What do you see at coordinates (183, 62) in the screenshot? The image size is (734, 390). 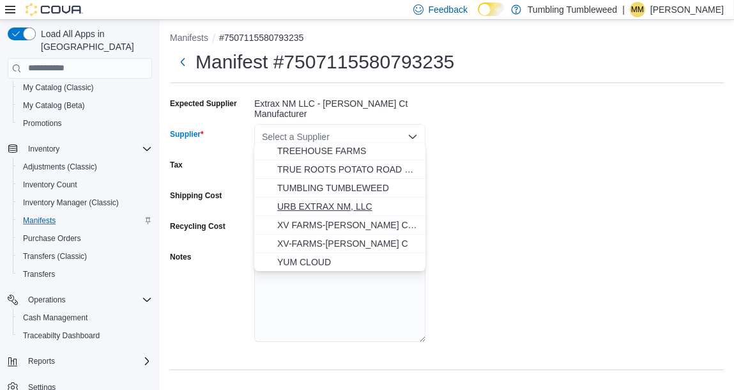 I see `button: Next` at bounding box center [183, 62].